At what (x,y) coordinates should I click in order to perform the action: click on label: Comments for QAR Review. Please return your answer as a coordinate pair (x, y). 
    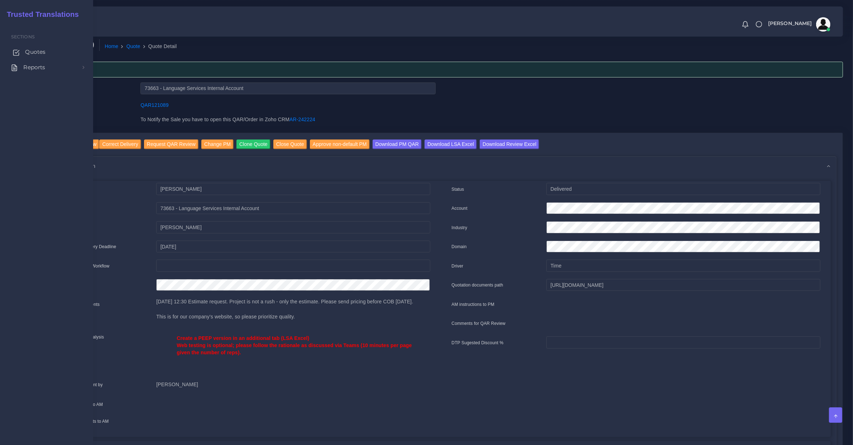
    Looking at the image, I should click on (479, 323).